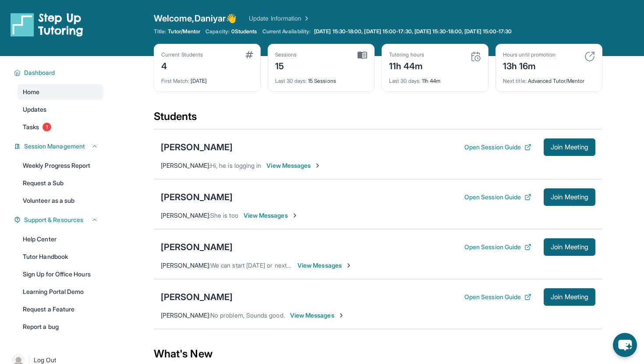 The height and width of the screenshot is (364, 644). Describe the element at coordinates (61, 256) in the screenshot. I see `a: Tutor Handbook` at that location.